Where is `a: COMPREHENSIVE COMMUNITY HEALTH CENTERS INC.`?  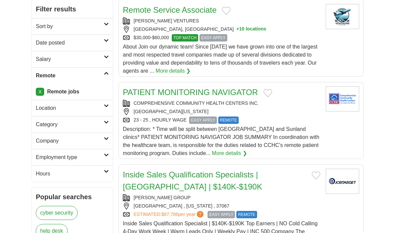 a: COMPREHENSIVE COMMUNITY HEALTH CENTERS INC. is located at coordinates (196, 103).